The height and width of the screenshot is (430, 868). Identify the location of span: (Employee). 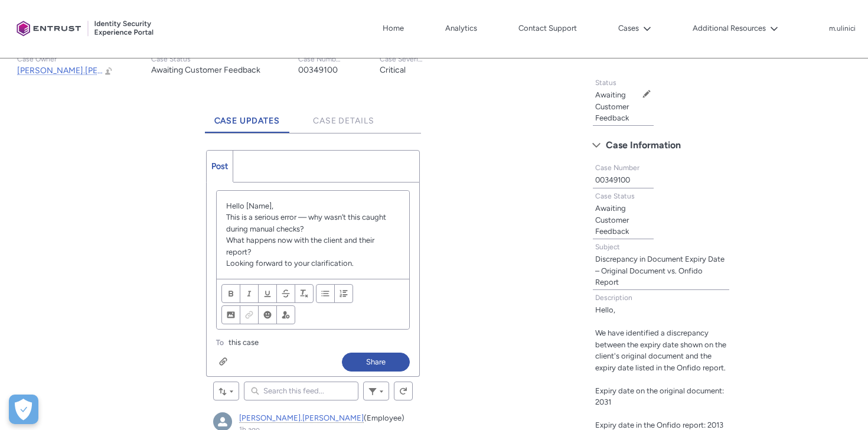
(384, 418).